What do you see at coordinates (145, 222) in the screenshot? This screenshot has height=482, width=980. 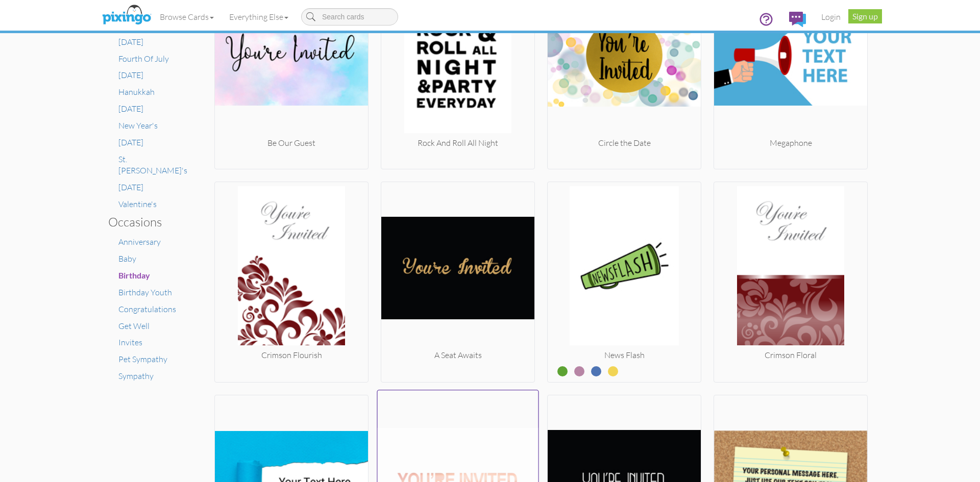 I see `h3: Occasions` at bounding box center [145, 222].